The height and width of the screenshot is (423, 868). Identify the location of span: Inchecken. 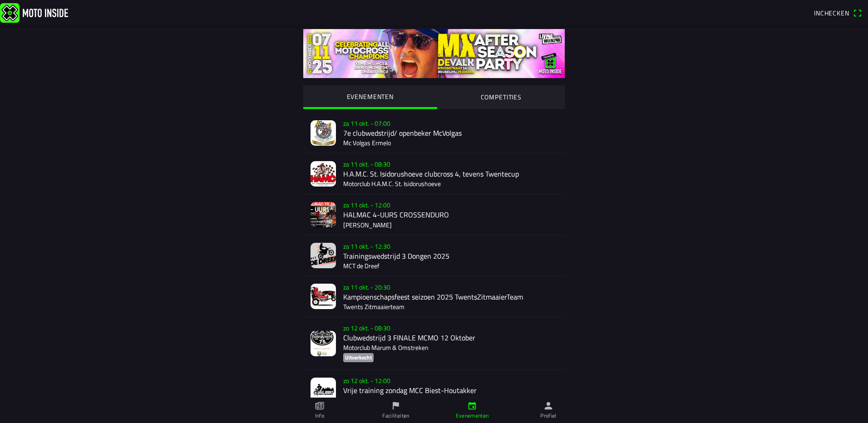
(832, 13).